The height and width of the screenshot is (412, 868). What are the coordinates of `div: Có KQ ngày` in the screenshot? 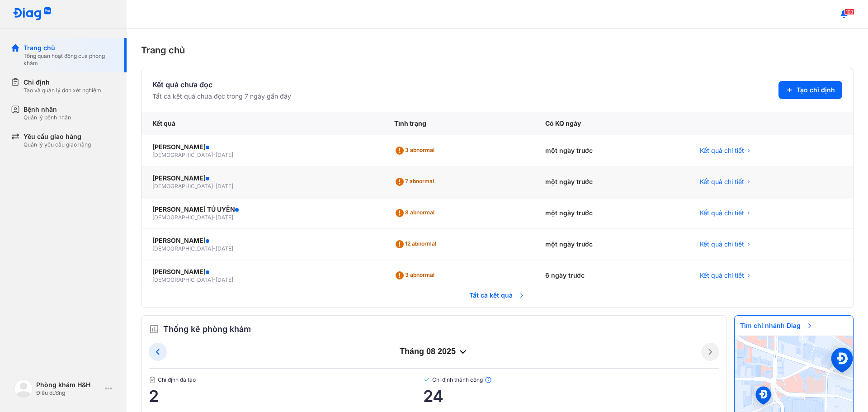 It's located at (612, 123).